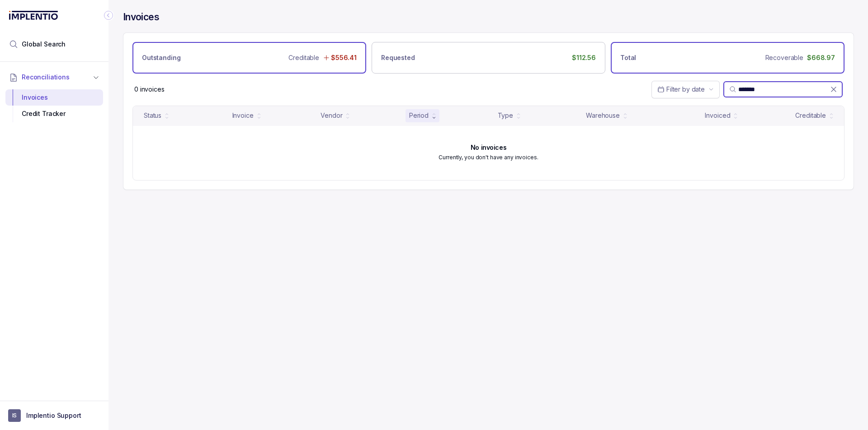 This screenshot has height=430, width=868. Describe the element at coordinates (343, 58) in the screenshot. I see `p: $556.41` at that location.